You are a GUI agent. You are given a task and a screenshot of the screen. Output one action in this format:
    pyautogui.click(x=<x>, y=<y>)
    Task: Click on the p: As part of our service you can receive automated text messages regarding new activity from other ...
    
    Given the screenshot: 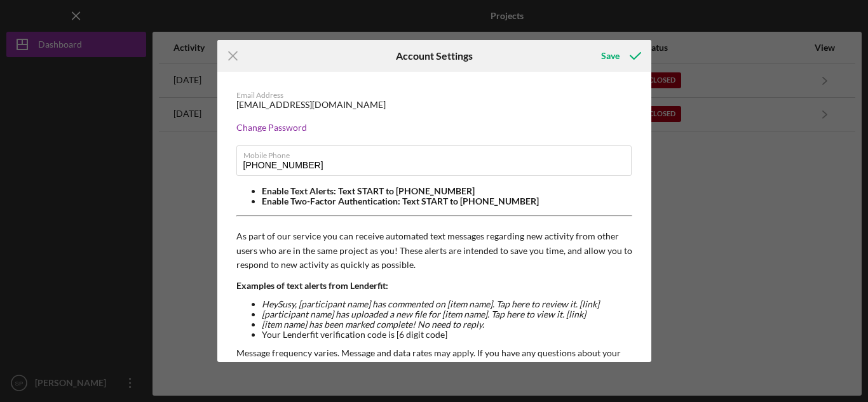 What is the action you would take?
    pyautogui.click(x=434, y=250)
    